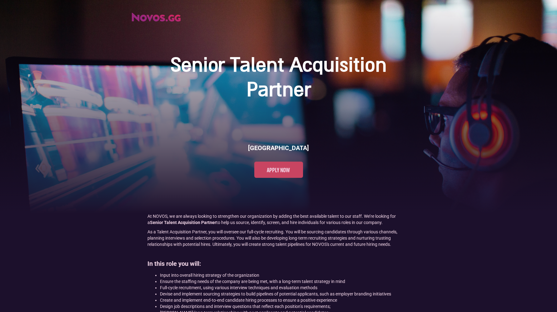 This screenshot has height=312, width=557. What do you see at coordinates (183, 223) in the screenshot?
I see `strong: Senior Talent Acquisition Partner` at bounding box center [183, 223].